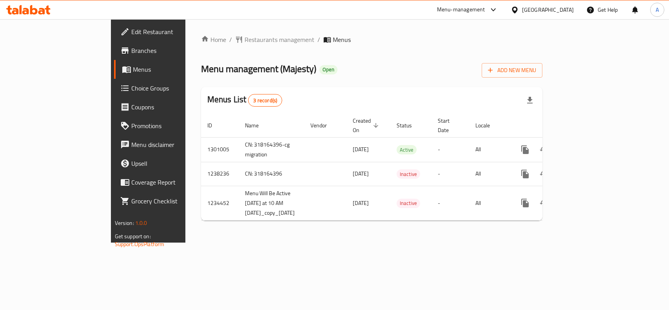 The width and height of the screenshot is (669, 310). Describe the element at coordinates (554, 125) in the screenshot. I see `th: Actions` at that location.